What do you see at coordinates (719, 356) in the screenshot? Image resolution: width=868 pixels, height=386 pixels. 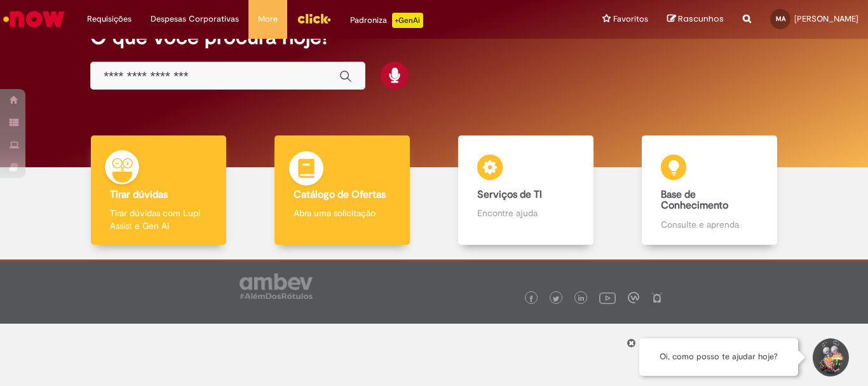 I see `div: Oi, como posso te ajudar hoje?` at bounding box center [719, 356].